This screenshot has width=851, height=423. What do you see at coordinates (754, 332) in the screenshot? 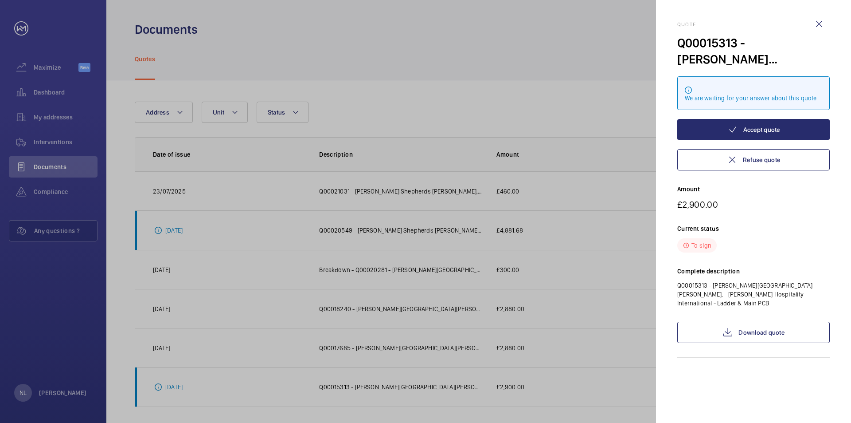
I see `a: Download quote` at bounding box center [754, 332].